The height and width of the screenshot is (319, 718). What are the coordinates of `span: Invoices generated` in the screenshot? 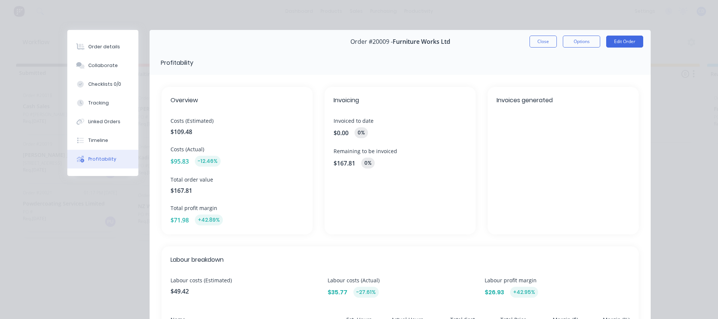 It's located at (563, 100).